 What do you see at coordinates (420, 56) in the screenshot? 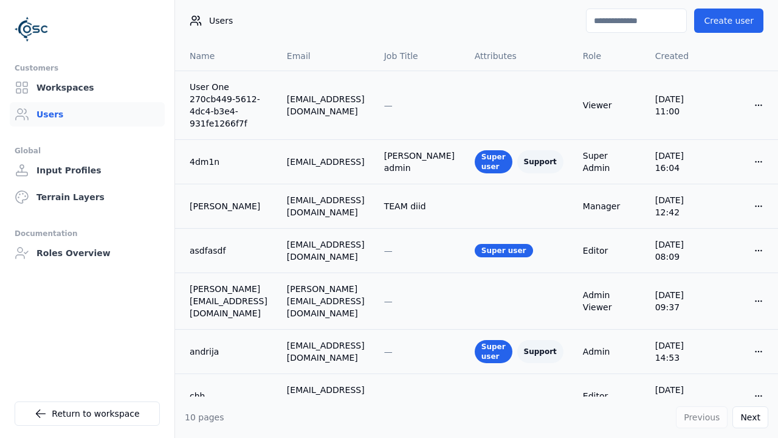
I see `th: Job Title` at bounding box center [420, 56].